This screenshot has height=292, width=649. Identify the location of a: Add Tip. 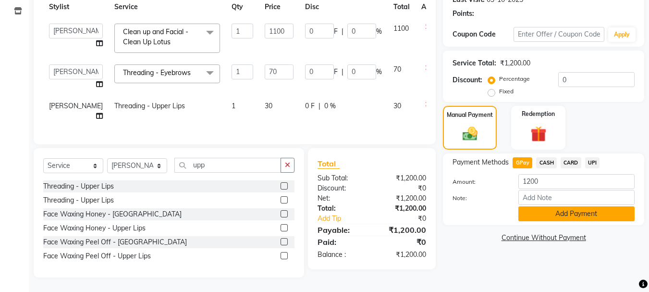
(346, 218).